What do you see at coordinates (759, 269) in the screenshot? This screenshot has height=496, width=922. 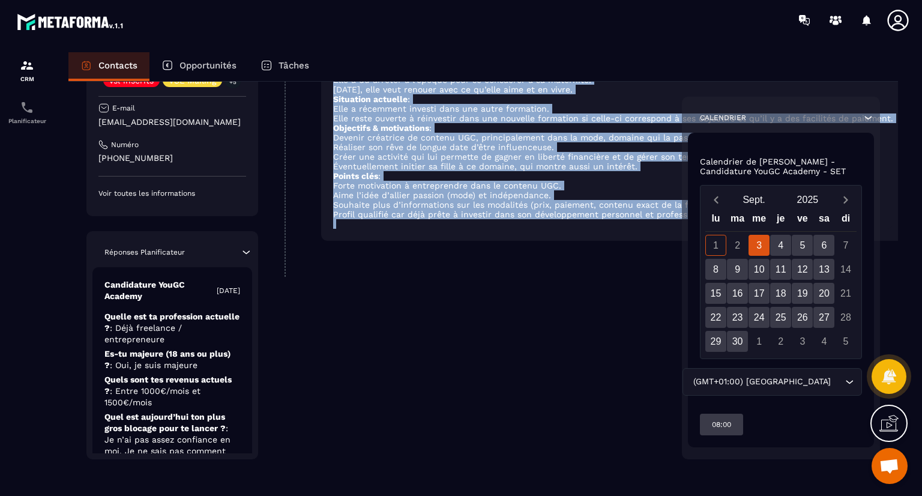 I see `div: 10` at bounding box center [759, 269].